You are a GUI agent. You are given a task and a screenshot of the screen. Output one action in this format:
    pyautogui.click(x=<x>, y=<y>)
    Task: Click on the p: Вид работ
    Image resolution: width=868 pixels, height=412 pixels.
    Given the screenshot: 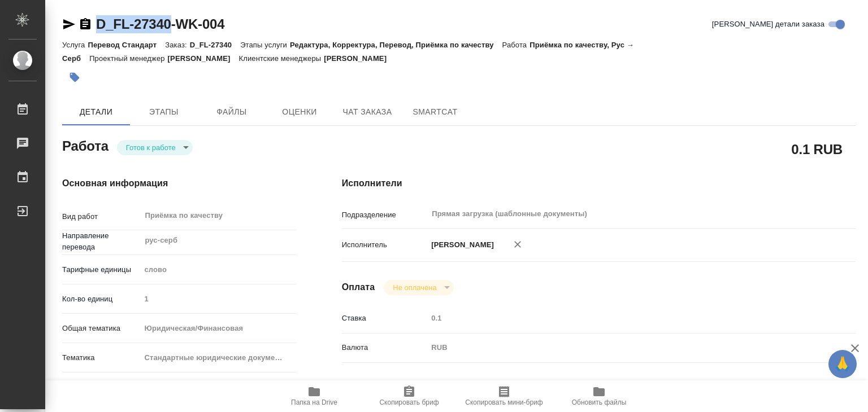 What is the action you would take?
    pyautogui.click(x=101, y=217)
    